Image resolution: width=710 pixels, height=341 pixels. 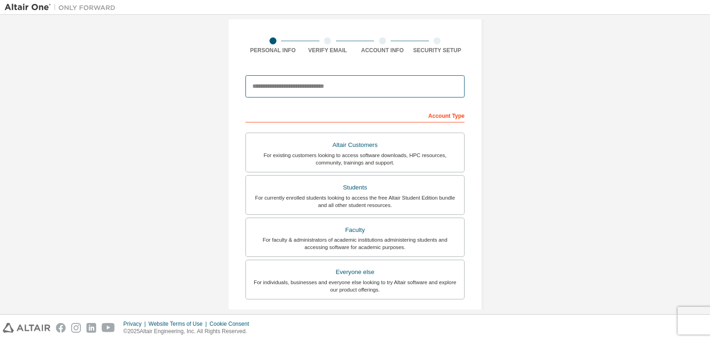 I want to click on div: Website Terms of Use, so click(x=179, y=324).